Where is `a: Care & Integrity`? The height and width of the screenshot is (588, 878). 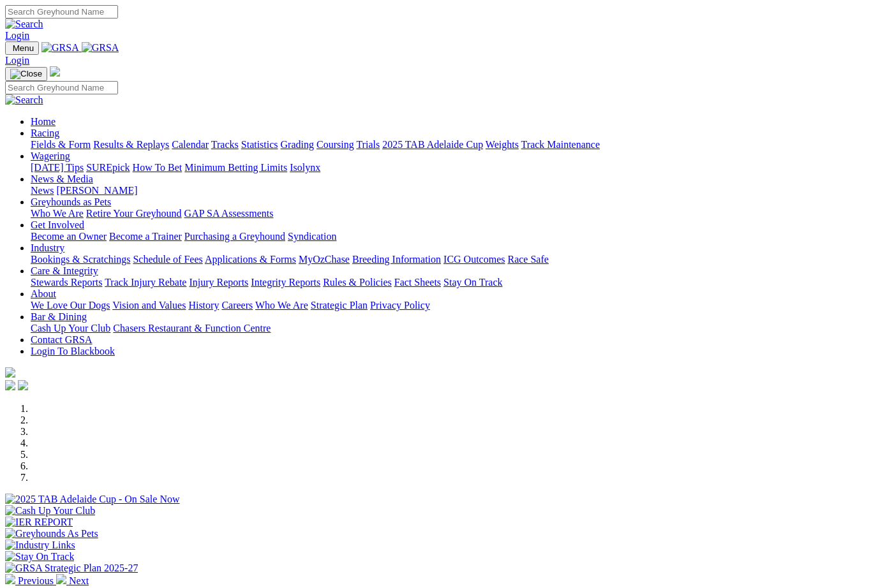 a: Care & Integrity is located at coordinates (65, 270).